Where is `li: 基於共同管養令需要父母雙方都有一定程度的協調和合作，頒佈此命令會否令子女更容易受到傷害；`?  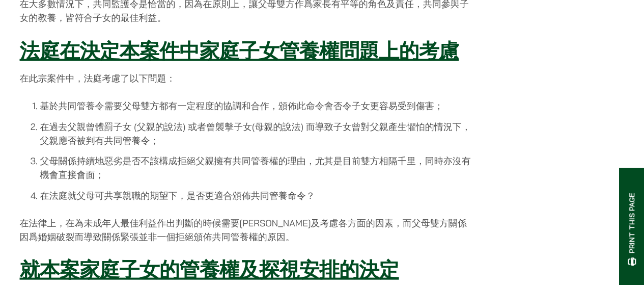 li: 基於共同管養令需要父母雙方都有一定程度的協調和合作，頒佈此命令會否令子女更容易受到傷害； is located at coordinates (257, 105).